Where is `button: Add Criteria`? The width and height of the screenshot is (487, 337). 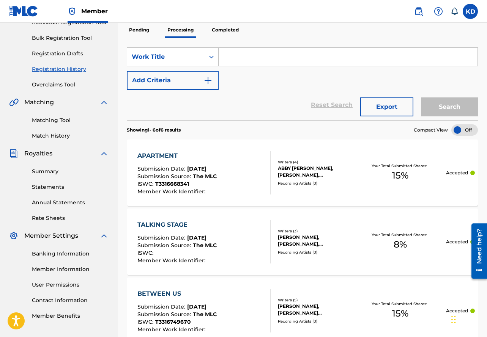
button: Add Criteria is located at coordinates (173, 80).